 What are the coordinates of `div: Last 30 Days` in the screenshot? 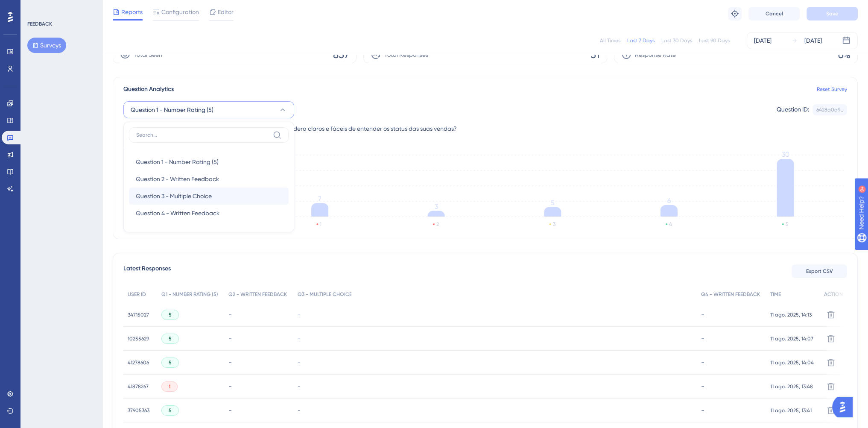 It's located at (677, 41).